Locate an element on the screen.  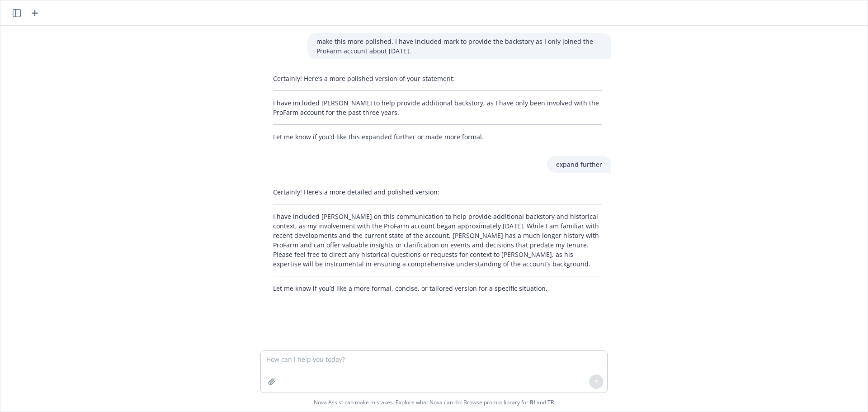
p: Let me know if you’d like this expanded further or made more formal. is located at coordinates (437, 137).